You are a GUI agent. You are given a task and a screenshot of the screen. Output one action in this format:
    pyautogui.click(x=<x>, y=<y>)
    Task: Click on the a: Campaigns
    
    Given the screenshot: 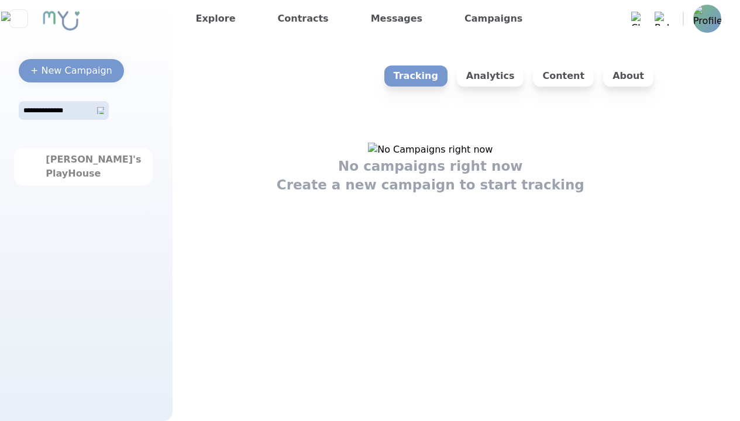 What is the action you would take?
    pyautogui.click(x=493, y=19)
    